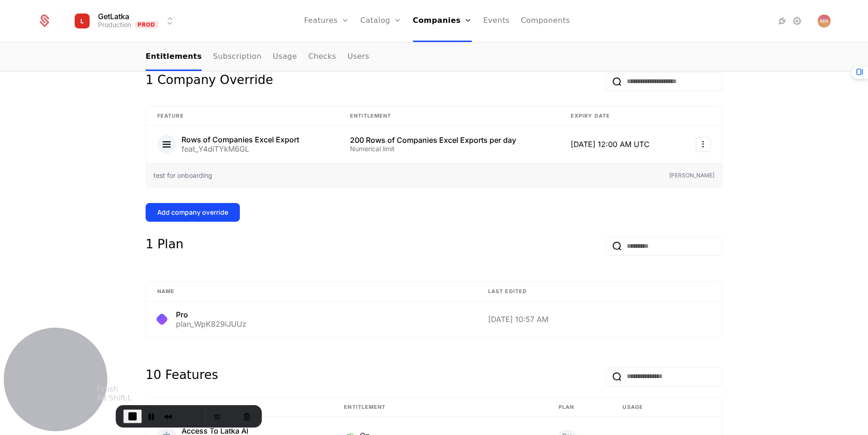 Image resolution: width=868 pixels, height=435 pixels. What do you see at coordinates (114, 25) in the screenshot?
I see `div: Production` at bounding box center [114, 25].